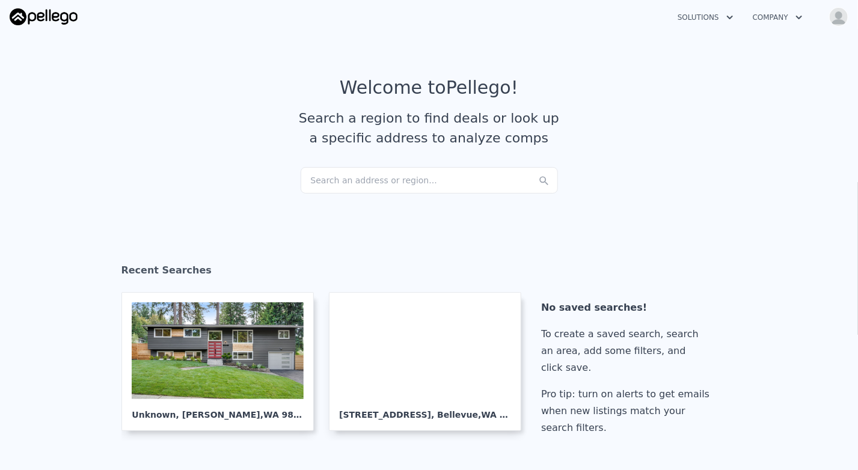  I want to click on div: Welcome to Pellego !, so click(429, 88).